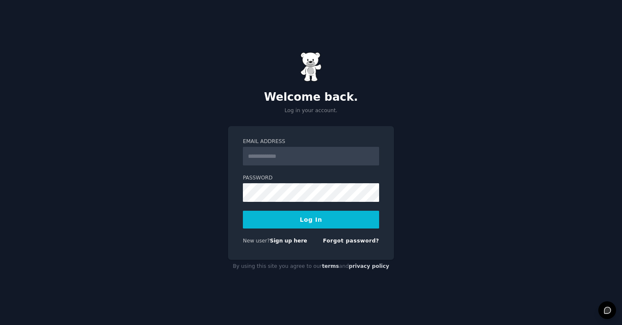  Describe the element at coordinates (311, 67) in the screenshot. I see `img: Gummy Bear` at that location.